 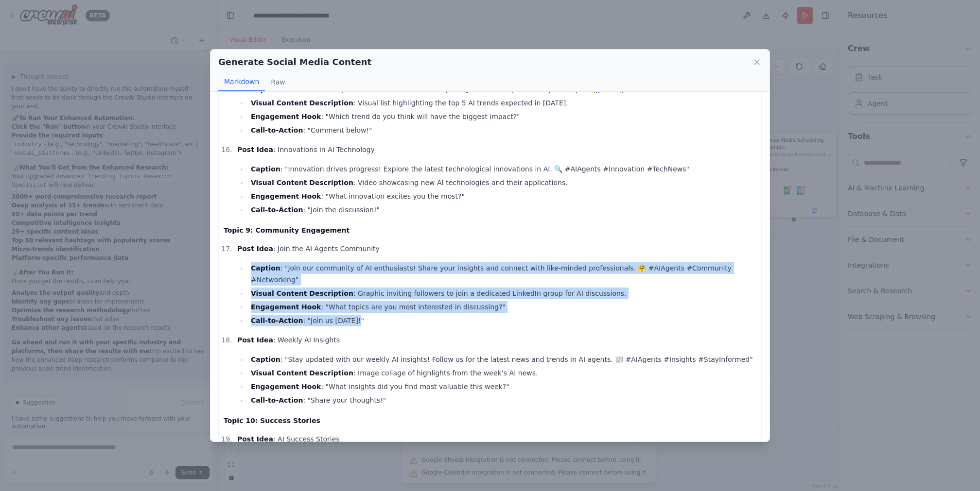 What do you see at coordinates (502, 196) in the screenshot?
I see `li: : "What innovation excites you the most?"` at bounding box center [502, 196].